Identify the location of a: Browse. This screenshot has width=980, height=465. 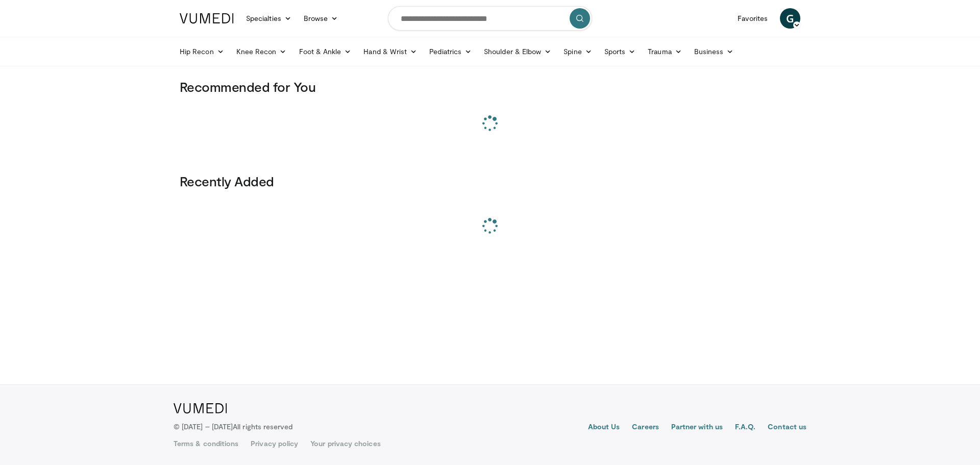
(321, 18).